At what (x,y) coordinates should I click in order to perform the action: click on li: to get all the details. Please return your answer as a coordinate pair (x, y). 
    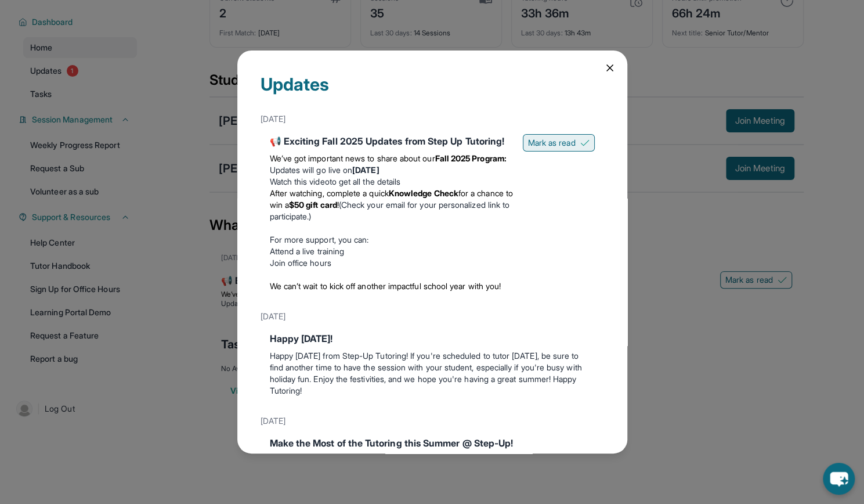
    Looking at the image, I should click on (392, 182).